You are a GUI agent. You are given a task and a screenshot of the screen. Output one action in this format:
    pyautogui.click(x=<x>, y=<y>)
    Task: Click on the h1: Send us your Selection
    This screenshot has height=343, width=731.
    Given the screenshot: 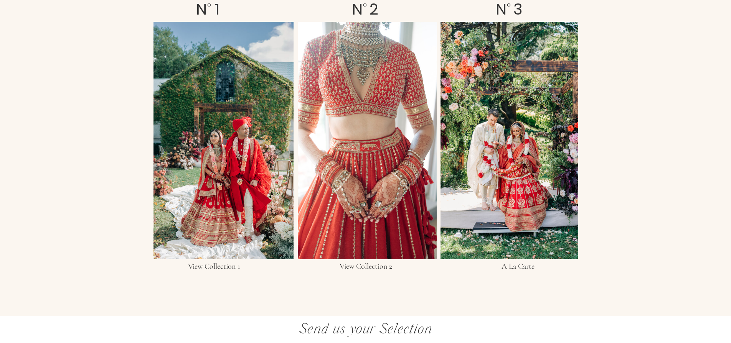 What is the action you would take?
    pyautogui.click(x=366, y=330)
    